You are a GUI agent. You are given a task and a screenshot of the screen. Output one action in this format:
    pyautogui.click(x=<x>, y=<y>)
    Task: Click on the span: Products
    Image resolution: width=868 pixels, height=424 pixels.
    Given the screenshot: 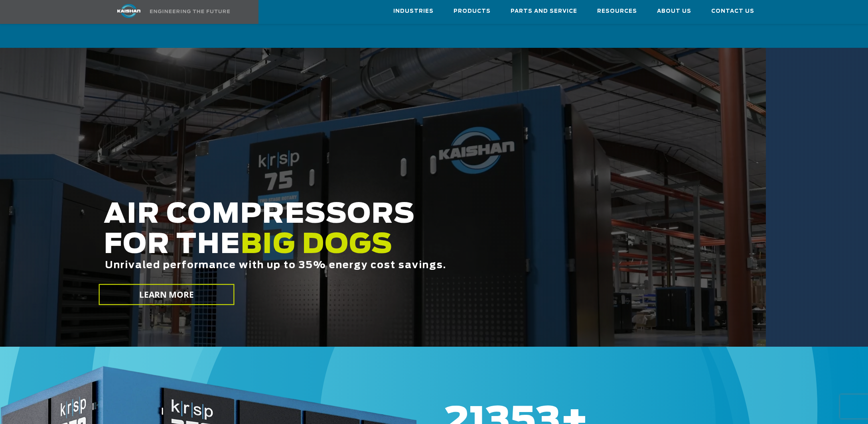 What is the action you would take?
    pyautogui.click(x=472, y=11)
    